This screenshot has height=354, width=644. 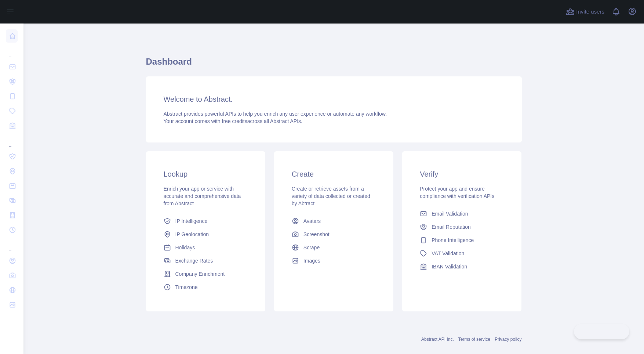 I want to click on span: Scrape, so click(x=312, y=248).